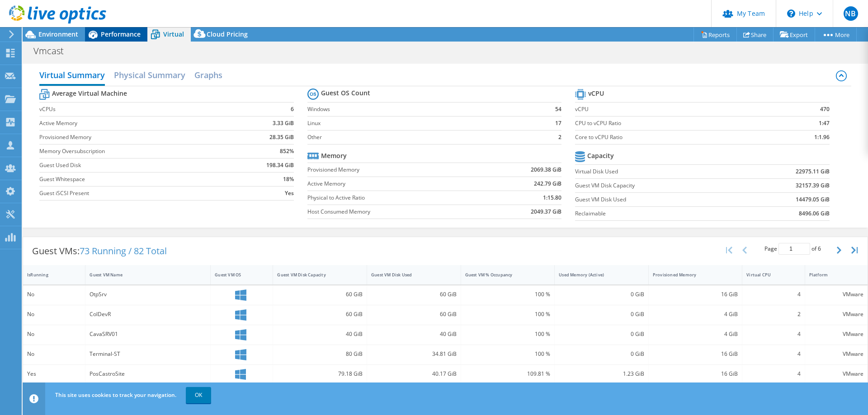 This screenshot has width=868, height=415. I want to click on div: Used Memory (Active), so click(596, 275).